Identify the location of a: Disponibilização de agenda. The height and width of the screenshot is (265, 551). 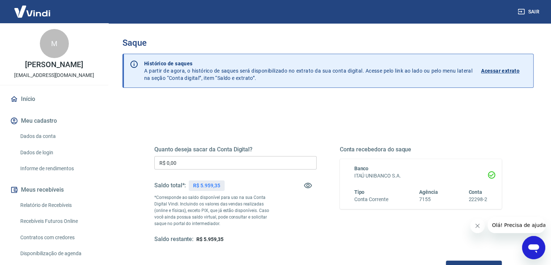
(58, 253).